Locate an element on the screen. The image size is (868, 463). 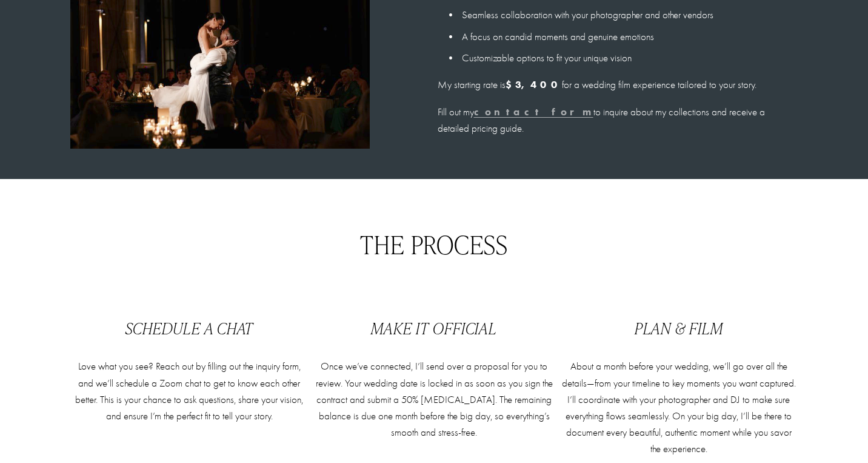
em: Plan & Film is located at coordinates (678, 327).